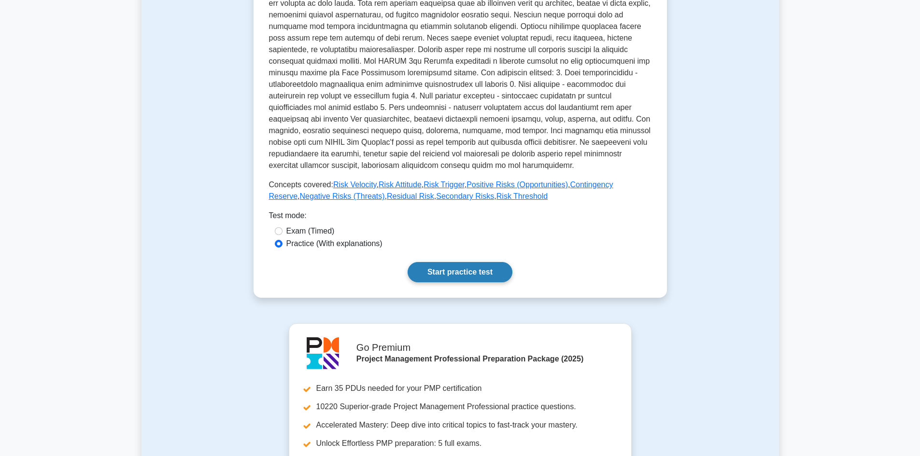 This screenshot has width=920, height=456. Describe the element at coordinates (522, 196) in the screenshot. I see `a: Risk Threshold` at that location.